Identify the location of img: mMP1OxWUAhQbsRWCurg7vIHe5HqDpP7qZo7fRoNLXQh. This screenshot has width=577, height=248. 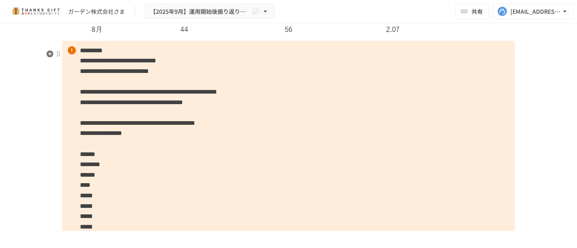
(36, 11).